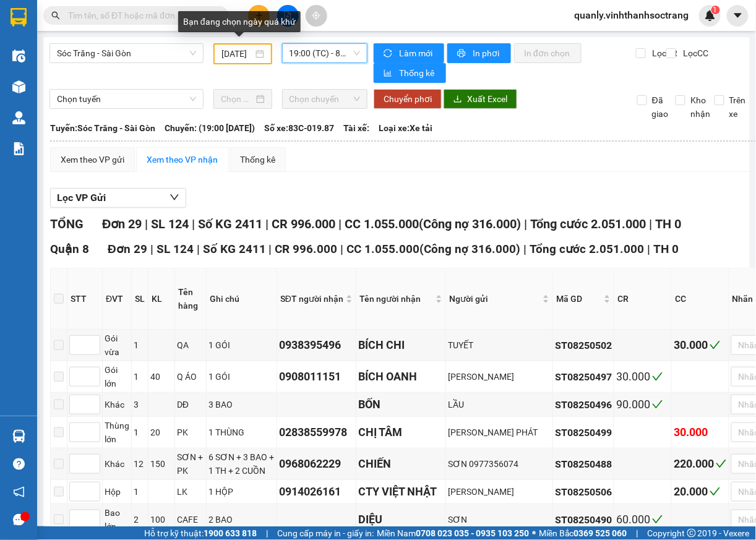 The height and width of the screenshot is (540, 756). What do you see at coordinates (401, 492) in the screenshot?
I see `td: CTY VIỆT NHẬT` at bounding box center [401, 492].